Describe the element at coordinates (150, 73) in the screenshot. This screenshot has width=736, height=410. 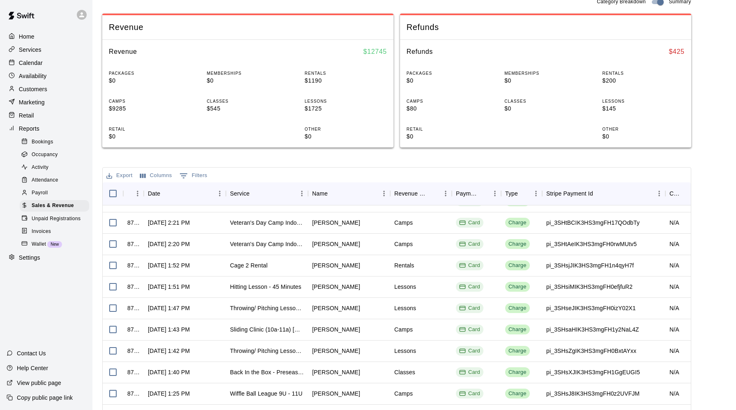
I see `p: PACKAGES` at that location.